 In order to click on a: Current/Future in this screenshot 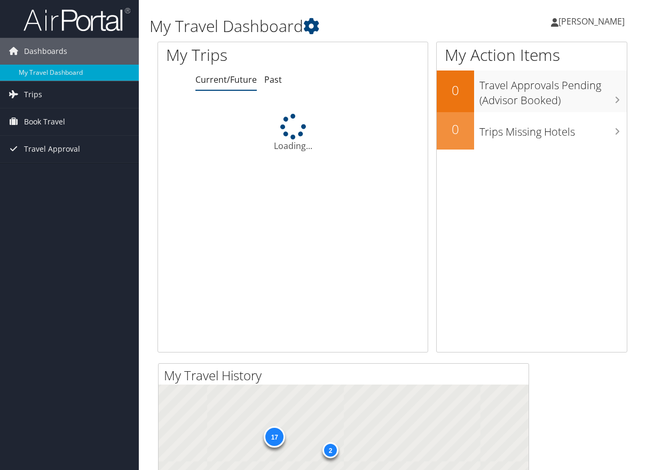, I will do `click(226, 80)`.